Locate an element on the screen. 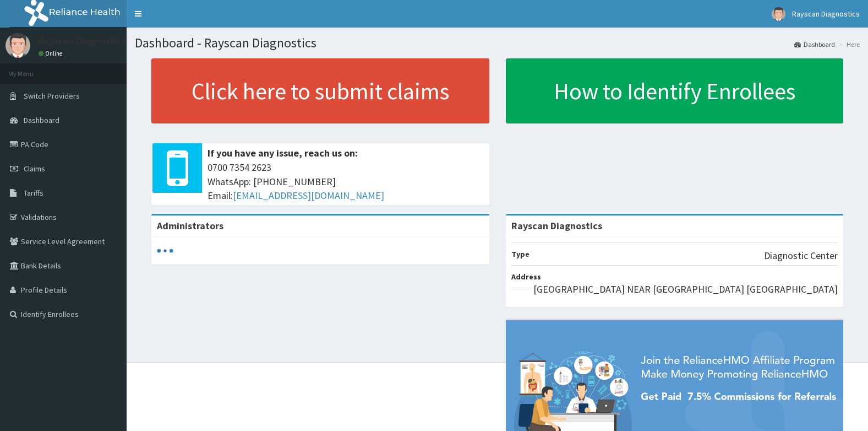 Image resolution: width=868 pixels, height=431 pixels. a: Dashboard is located at coordinates (815, 44).